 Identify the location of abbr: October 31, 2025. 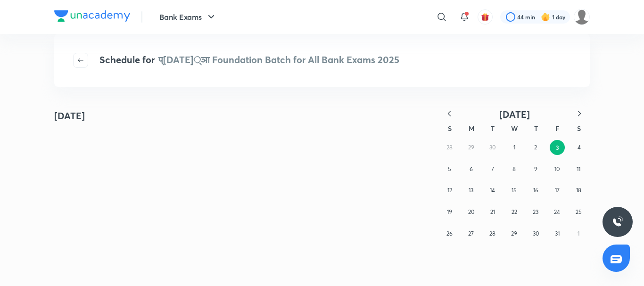
(557, 233).